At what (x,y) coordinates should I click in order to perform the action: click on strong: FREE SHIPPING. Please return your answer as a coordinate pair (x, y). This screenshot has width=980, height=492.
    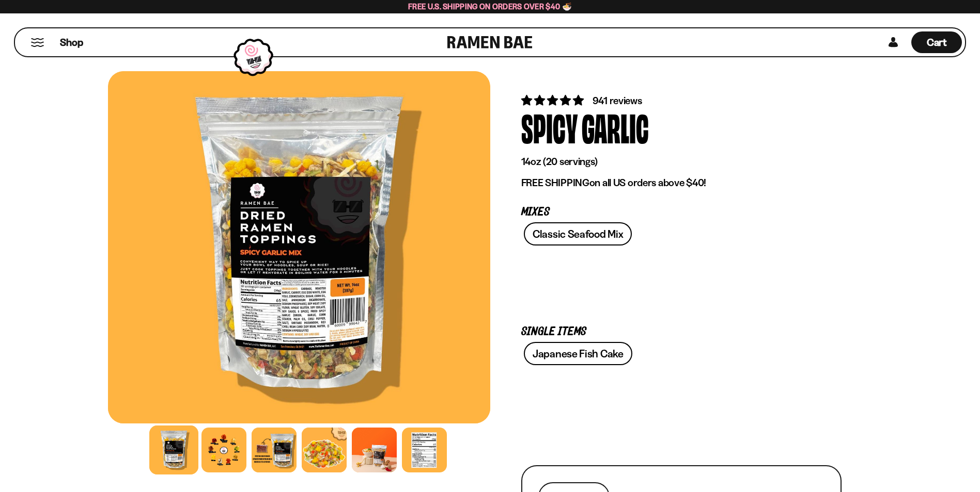
    Looking at the image, I should click on (555, 182).